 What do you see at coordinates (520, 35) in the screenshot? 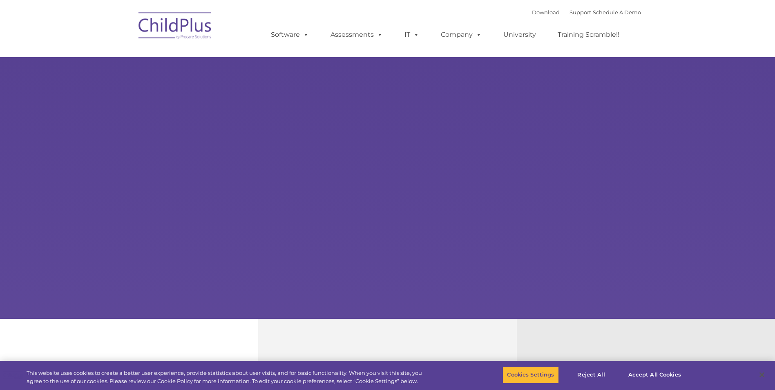
I see `a: University` at bounding box center [520, 35].